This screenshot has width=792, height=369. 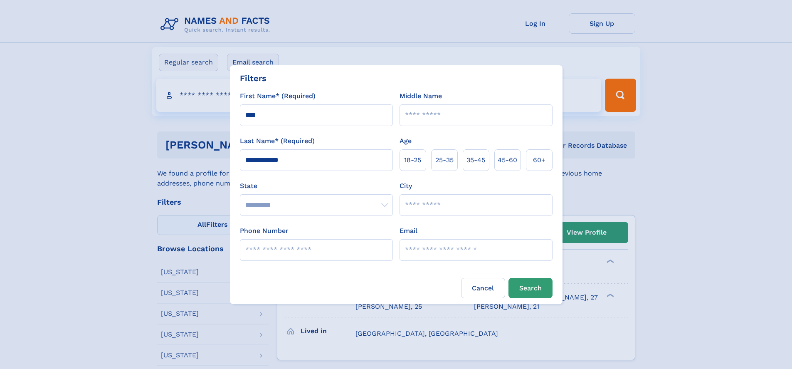 I want to click on span: 25‑35, so click(x=445, y=160).